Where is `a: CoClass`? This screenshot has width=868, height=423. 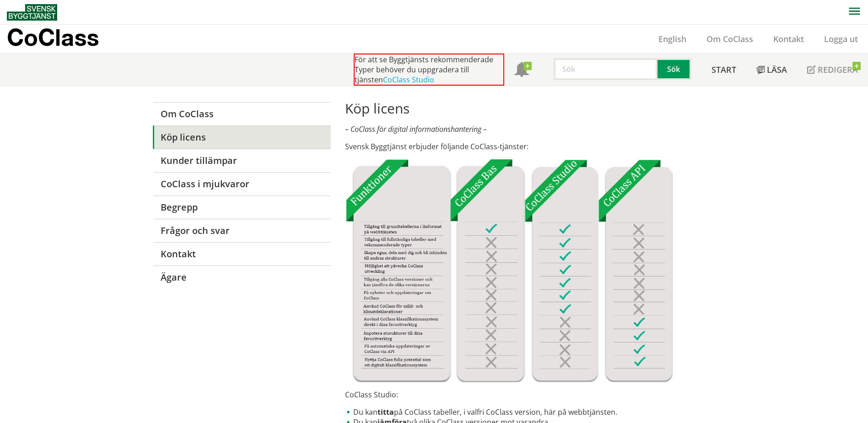
a: CoClass is located at coordinates (63, 39).